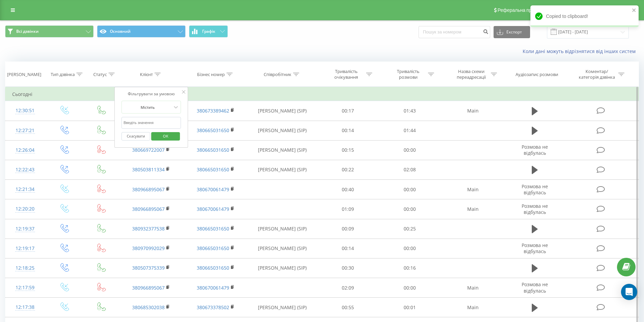 This screenshot has width=644, height=322. I want to click on span: Всі дзвінки, so click(27, 31).